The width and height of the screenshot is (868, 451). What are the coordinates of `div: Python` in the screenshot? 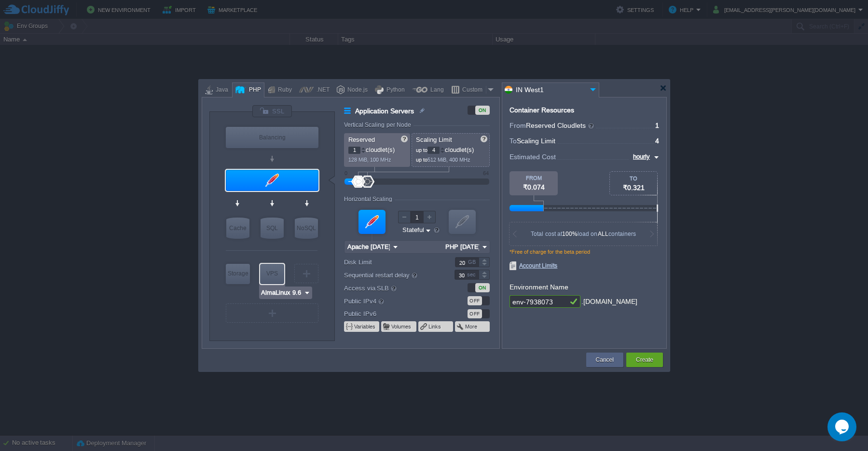 It's located at (395, 90).